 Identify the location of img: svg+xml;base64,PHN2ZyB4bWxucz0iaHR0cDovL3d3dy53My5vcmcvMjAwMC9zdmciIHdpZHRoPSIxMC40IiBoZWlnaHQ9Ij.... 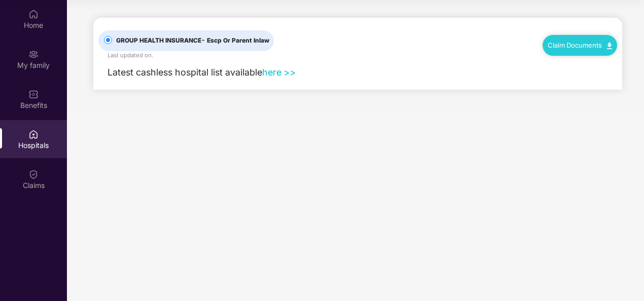
(610, 45).